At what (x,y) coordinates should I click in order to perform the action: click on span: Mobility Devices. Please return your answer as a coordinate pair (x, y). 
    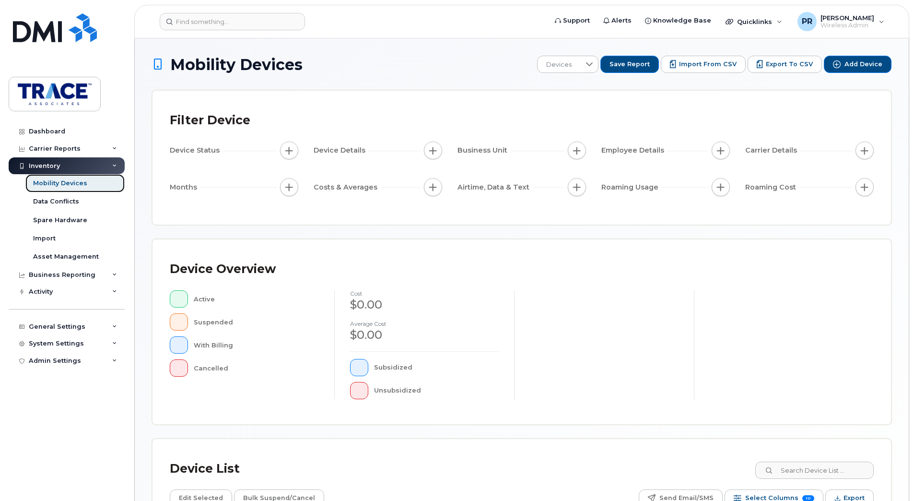
    Looking at the image, I should click on (237, 64).